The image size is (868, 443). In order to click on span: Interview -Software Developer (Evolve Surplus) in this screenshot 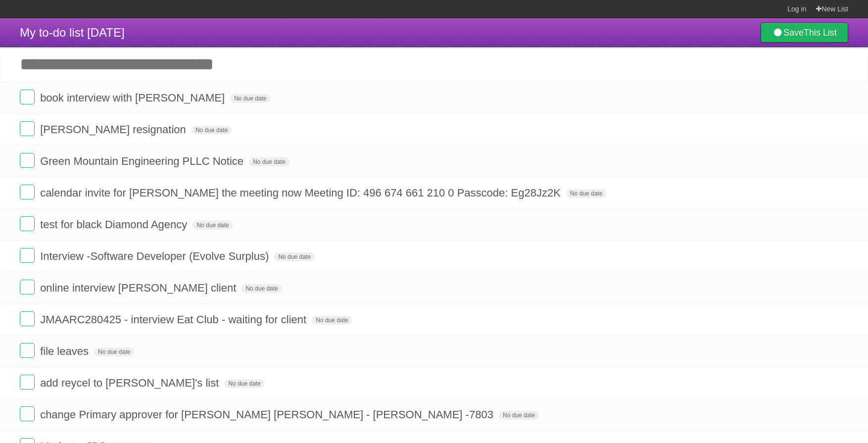, I will do `click(155, 256)`.